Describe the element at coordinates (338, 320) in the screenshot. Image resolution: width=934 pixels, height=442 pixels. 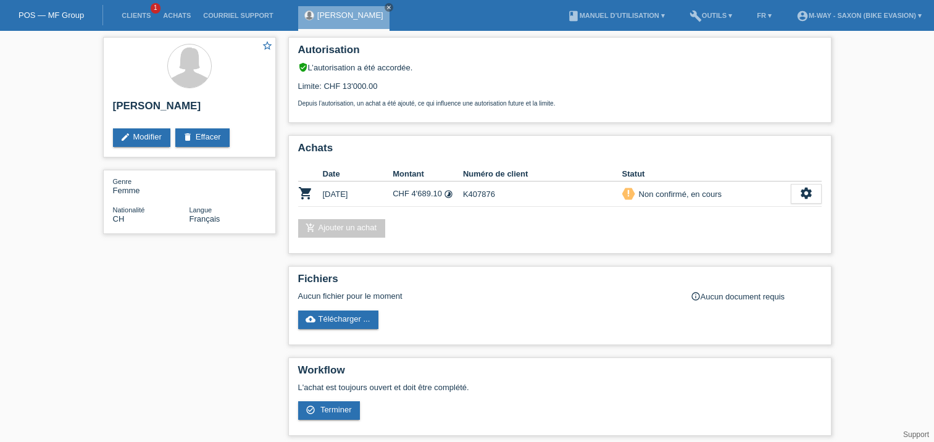
I see `a: cloud_uploadTélécharger ...` at that location.